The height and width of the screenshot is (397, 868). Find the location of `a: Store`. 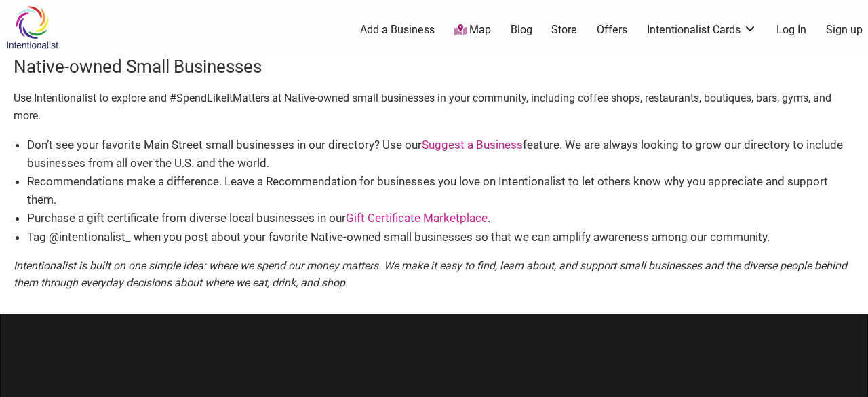

a: Store is located at coordinates (564, 30).